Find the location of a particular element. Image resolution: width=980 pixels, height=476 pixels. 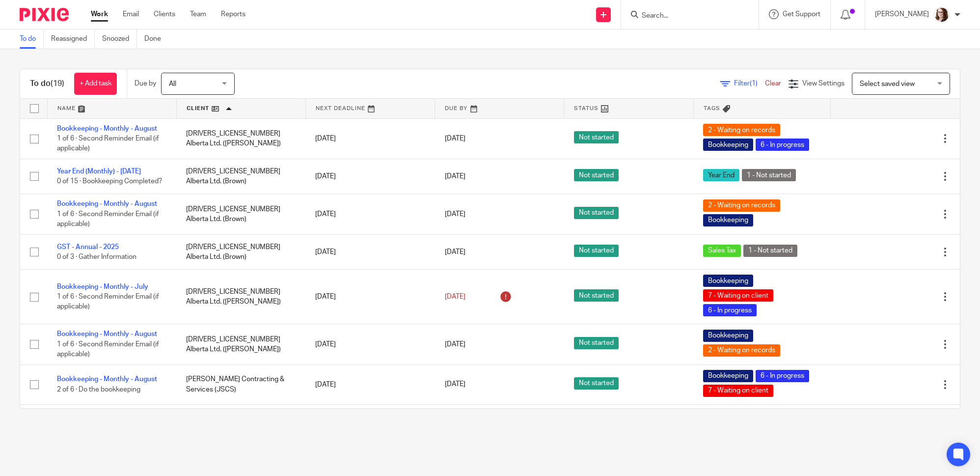

a: Clear is located at coordinates (773, 83).